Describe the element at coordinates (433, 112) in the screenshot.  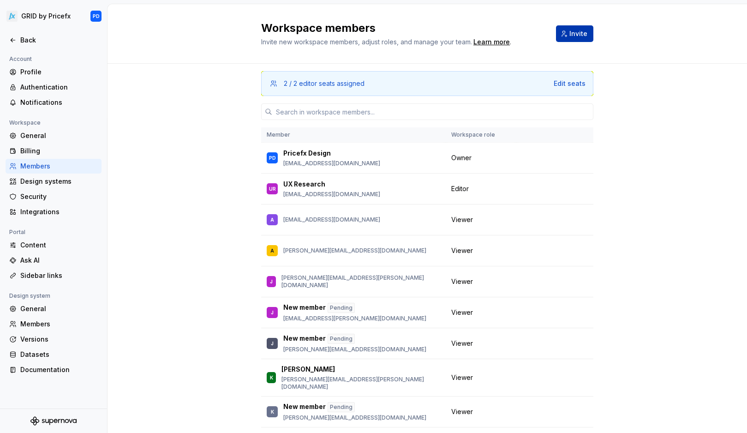
I see `input: Search in workspace members...` at that location.